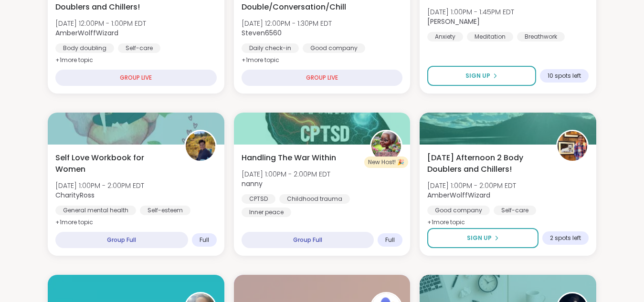  I want to click on img: nanny, so click(386, 146).